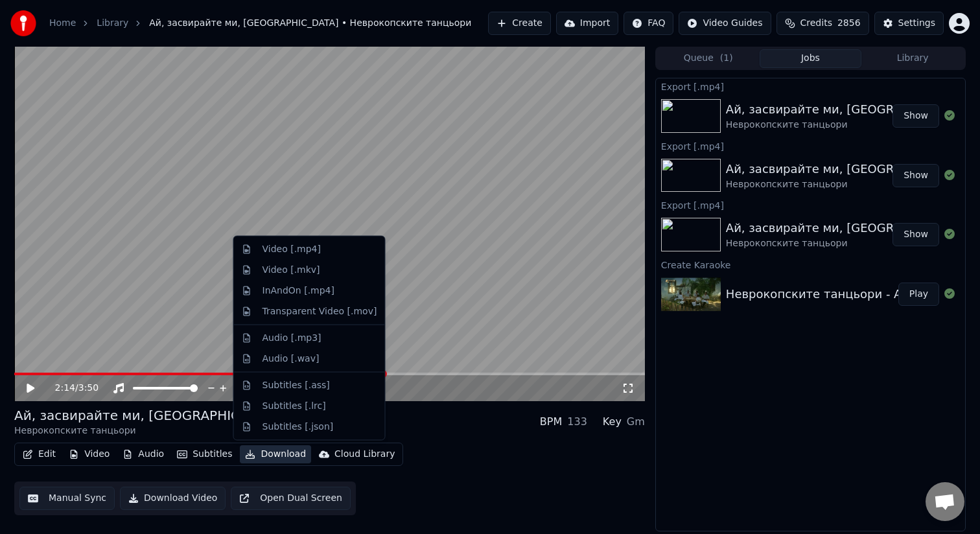  Describe the element at coordinates (294, 406) in the screenshot. I see `div: Subtitles [.lrc]` at that location.